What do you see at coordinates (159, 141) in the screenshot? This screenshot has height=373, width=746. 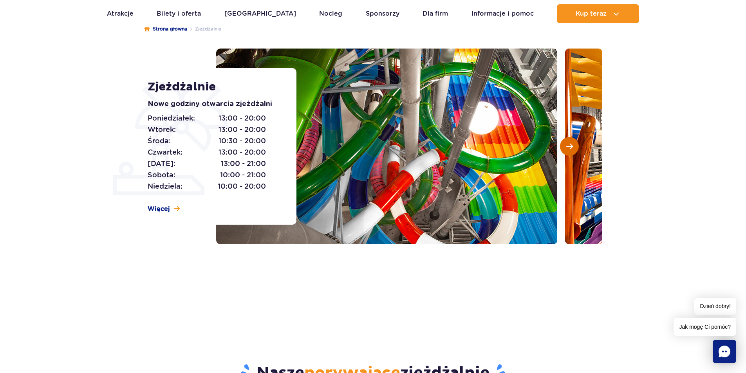 I see `span: Środa:` at bounding box center [159, 141].